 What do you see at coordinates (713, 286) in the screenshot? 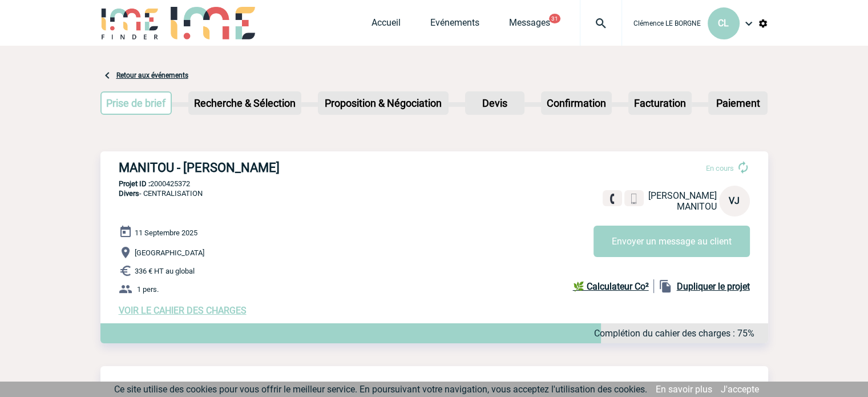
I see `b: Dupliquer le projet` at bounding box center [713, 286].